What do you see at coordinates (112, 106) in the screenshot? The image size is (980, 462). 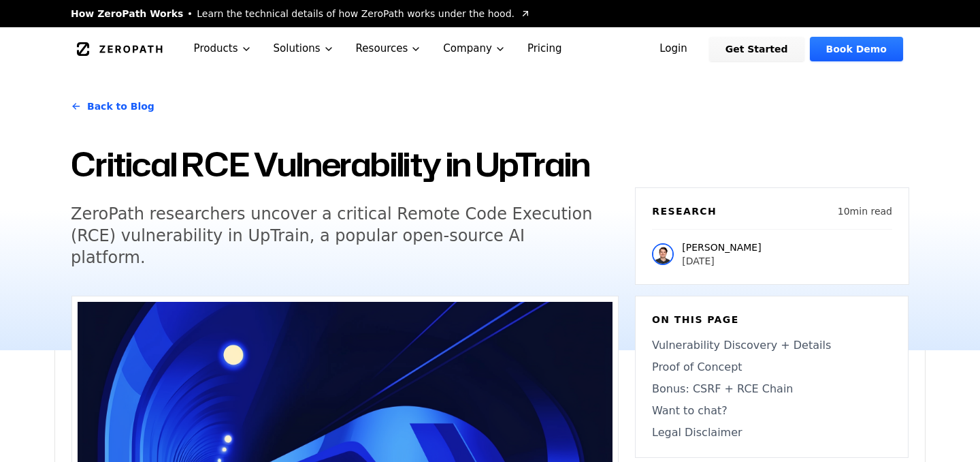 I see `a: Back to Blog` at bounding box center [112, 106].